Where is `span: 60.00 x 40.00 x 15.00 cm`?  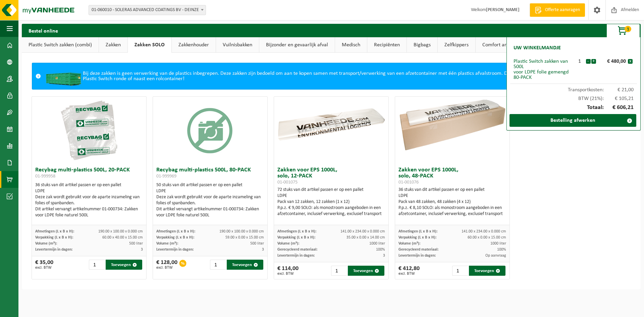 span: 60.00 x 40.00 x 15.00 cm is located at coordinates (123, 238).